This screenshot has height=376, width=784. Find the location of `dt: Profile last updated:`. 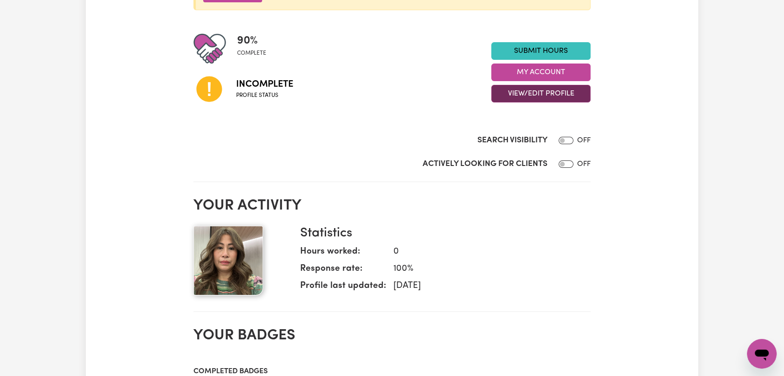

dt: Profile last updated: is located at coordinates (343, 288).